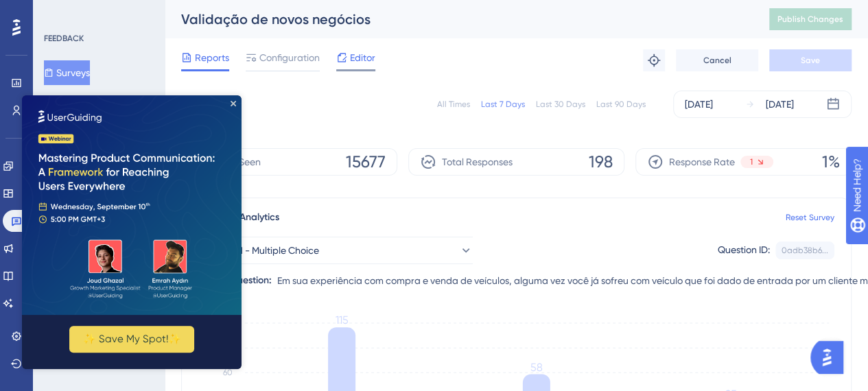 This screenshot has height=391, width=868. Describe the element at coordinates (59, 11) in the screenshot. I see `span: Need Help?` at that location.